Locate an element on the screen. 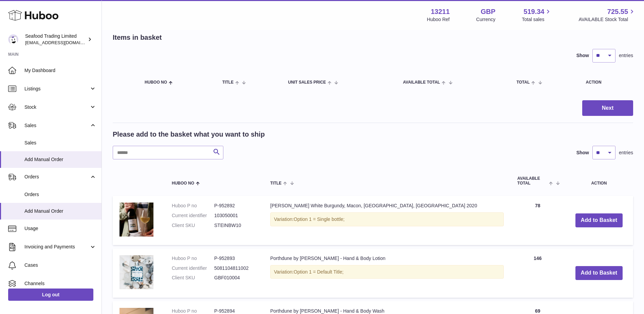  h2: Please add to the basket what you want to ship is located at coordinates (189, 134).